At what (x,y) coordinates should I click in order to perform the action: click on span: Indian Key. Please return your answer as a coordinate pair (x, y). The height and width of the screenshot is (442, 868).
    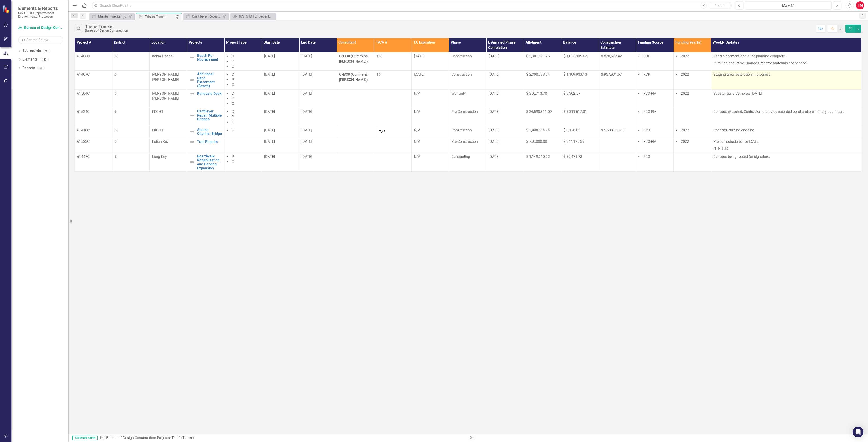
    Looking at the image, I should click on (160, 141).